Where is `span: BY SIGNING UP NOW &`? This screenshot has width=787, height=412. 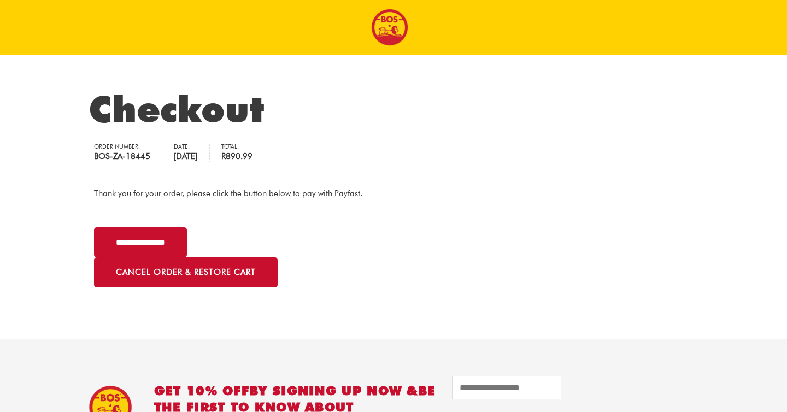
span: BY SIGNING UP NOW & is located at coordinates (334, 390).